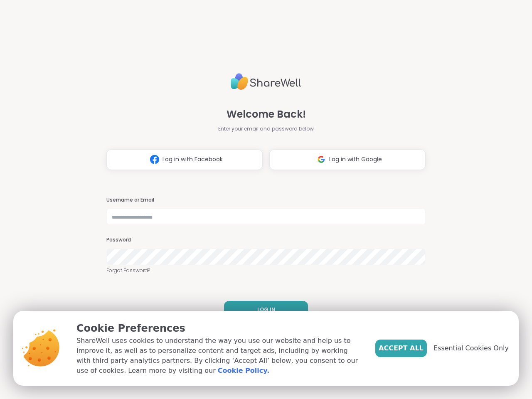  What do you see at coordinates (471, 348) in the screenshot?
I see `span: Essential Cookies Only` at bounding box center [471, 348].